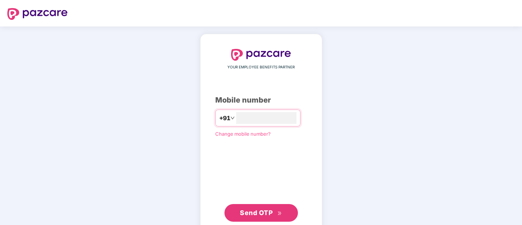 Image resolution: width=522 pixels, height=225 pixels. Describe the element at coordinates (261, 213) in the screenshot. I see `button: Send OTPdouble-right` at that location.